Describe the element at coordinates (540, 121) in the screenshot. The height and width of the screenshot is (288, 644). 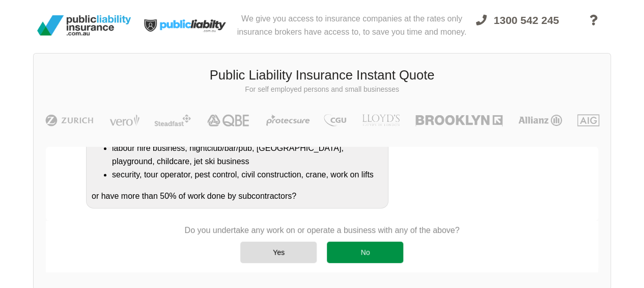
I see `img: Allianz | Public Liability Insurance` at that location.